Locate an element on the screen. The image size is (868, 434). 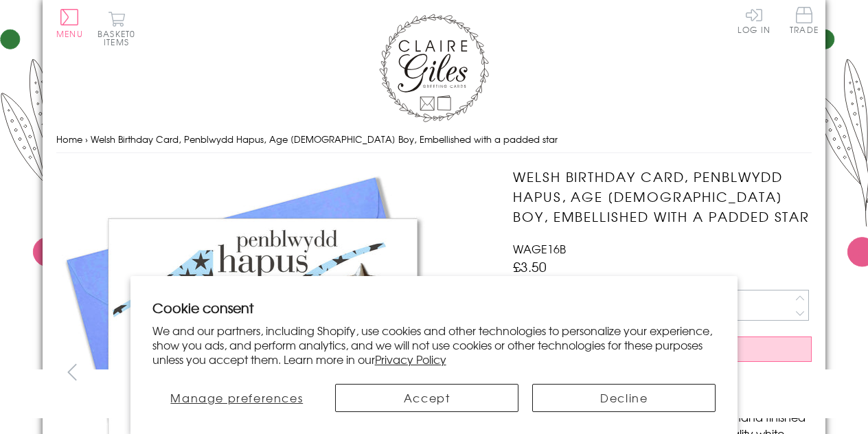
button: Decline is located at coordinates (623, 397).